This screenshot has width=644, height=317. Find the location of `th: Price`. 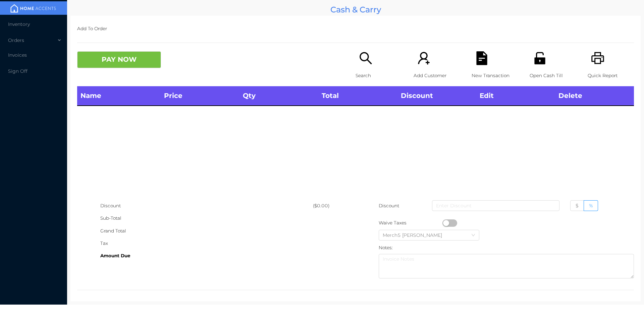

th: Price is located at coordinates (200, 96).